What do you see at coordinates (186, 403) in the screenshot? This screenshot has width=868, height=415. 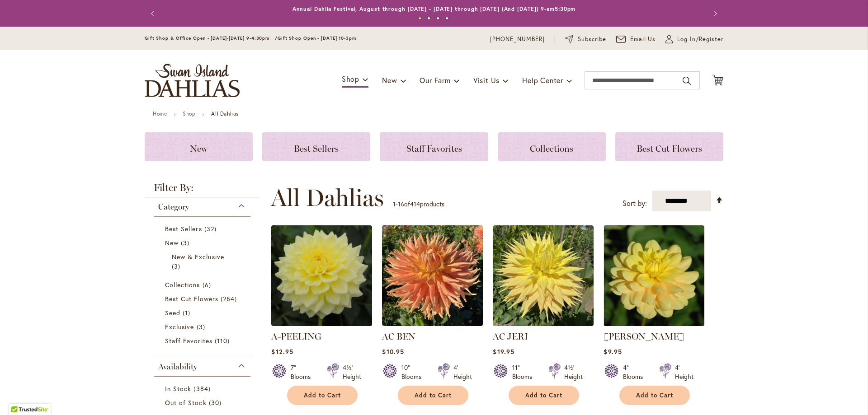 I see `span: Out of Stock` at bounding box center [186, 403].